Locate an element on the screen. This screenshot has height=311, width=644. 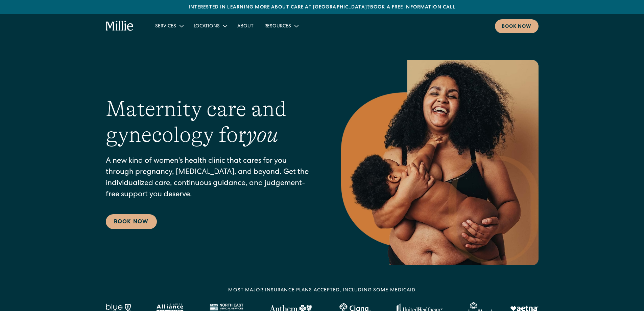
a: Book Now is located at coordinates (131, 221).